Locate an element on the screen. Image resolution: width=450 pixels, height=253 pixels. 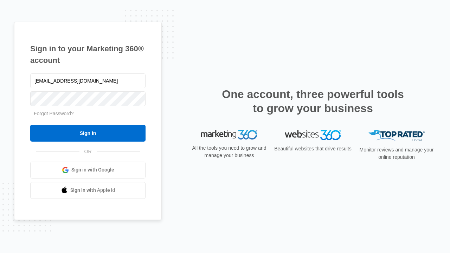
a: Sign in with Google is located at coordinates (88, 170).